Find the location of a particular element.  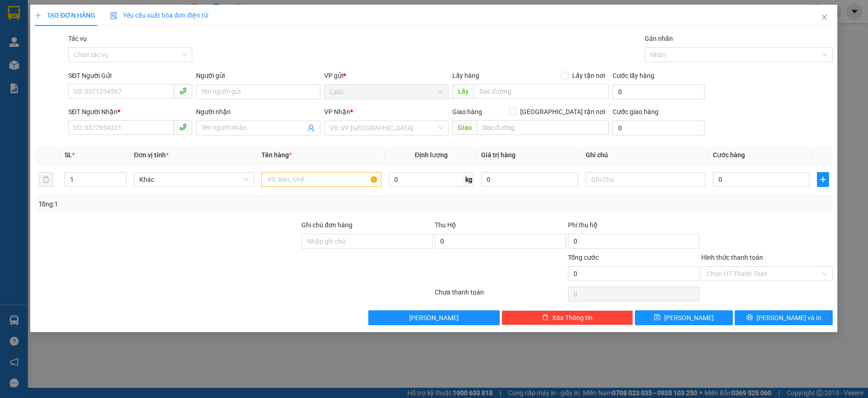

input: VD: Bàn, Ghế is located at coordinates (321, 180).